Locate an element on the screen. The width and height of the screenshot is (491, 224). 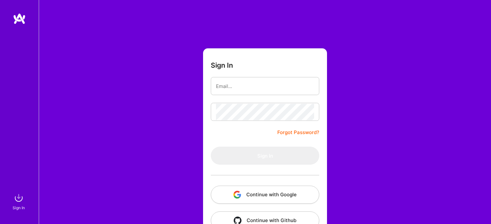
img: icon is located at coordinates (237, 195).